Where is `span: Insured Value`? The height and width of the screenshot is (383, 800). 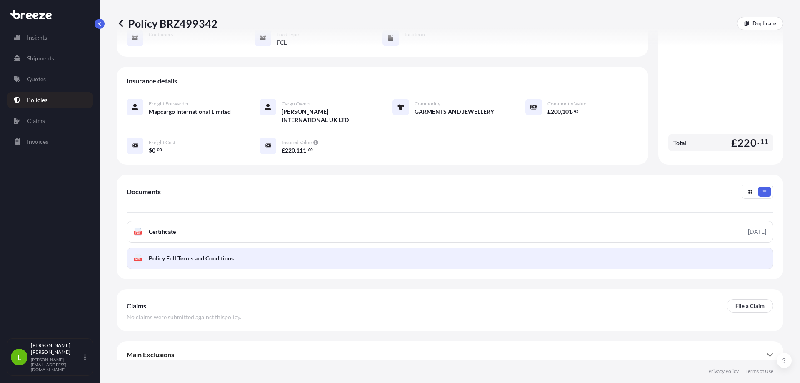
span: Insured Value is located at coordinates (297, 142).